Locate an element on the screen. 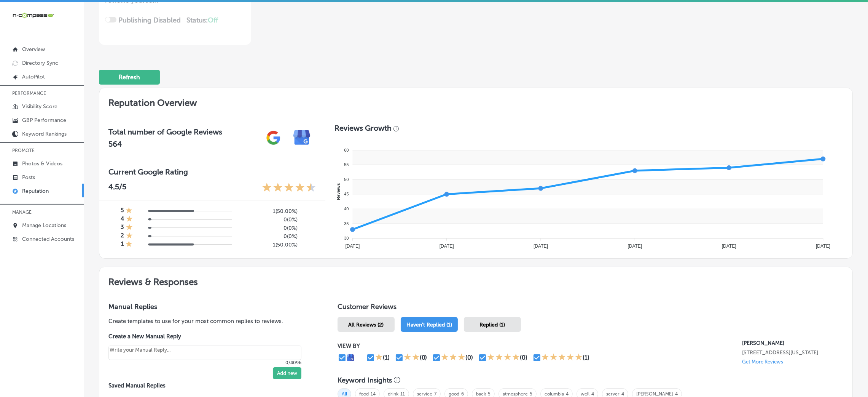 The height and width of the screenshot is (397, 868). a: server is located at coordinates (613, 394).